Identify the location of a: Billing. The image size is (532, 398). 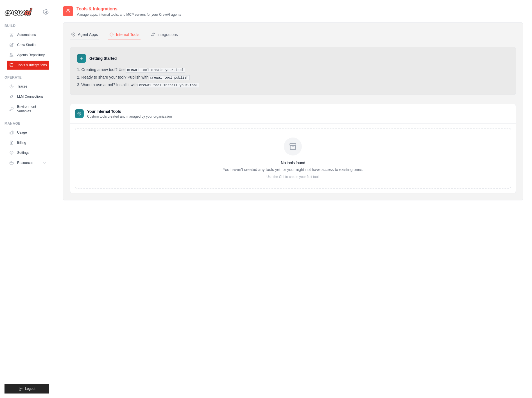
(28, 143).